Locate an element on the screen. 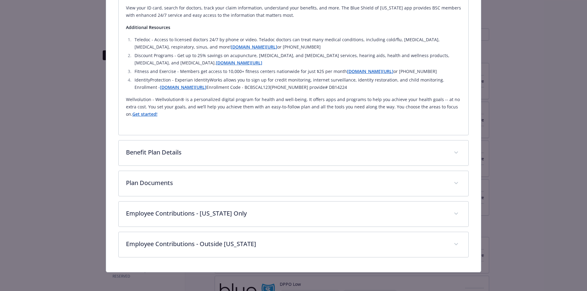  li: Fitness and Exercise​ - Members get access to 10,000+ fitness centers nationwide for just $25 per... is located at coordinates (297, 72).